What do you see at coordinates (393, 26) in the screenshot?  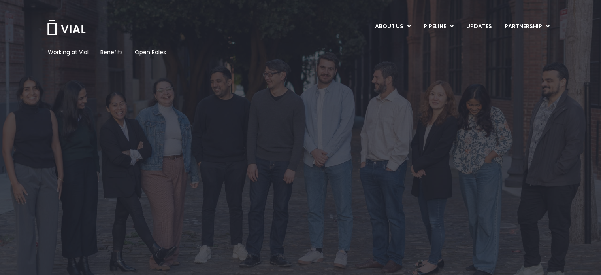 I see `a: ABOUT USMenu Toggle` at bounding box center [393, 26].